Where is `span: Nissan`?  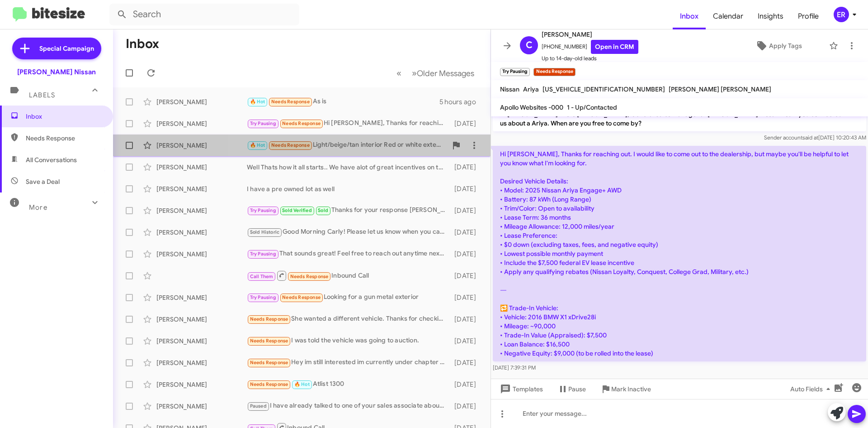
span: Nissan is located at coordinates (509, 89).